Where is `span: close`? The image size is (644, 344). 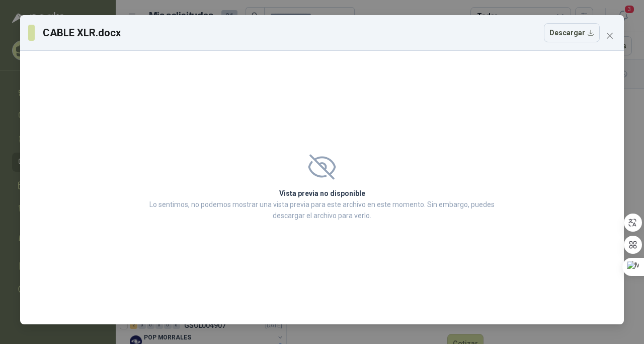
span: close is located at coordinates (610, 36).